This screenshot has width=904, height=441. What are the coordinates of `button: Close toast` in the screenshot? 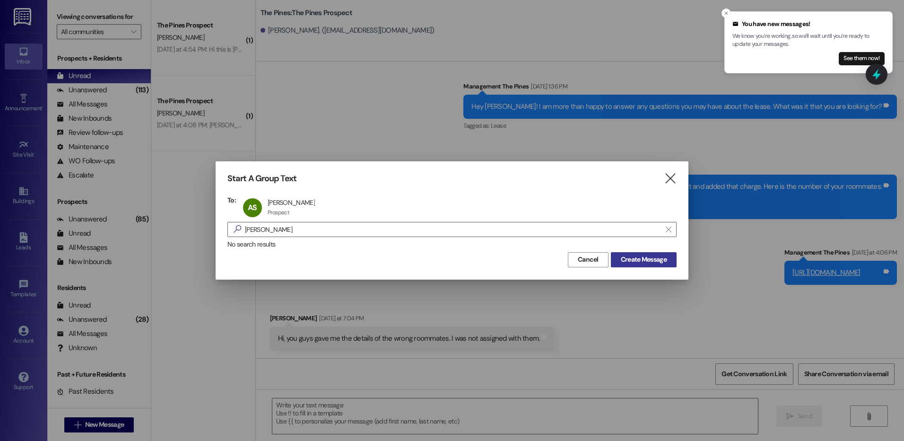 It's located at (726, 13).